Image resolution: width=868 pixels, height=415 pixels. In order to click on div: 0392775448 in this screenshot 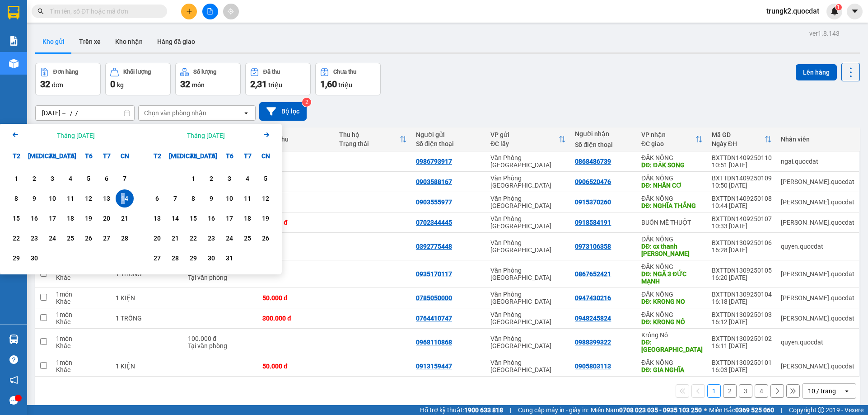, I will do `click(434, 246)`.